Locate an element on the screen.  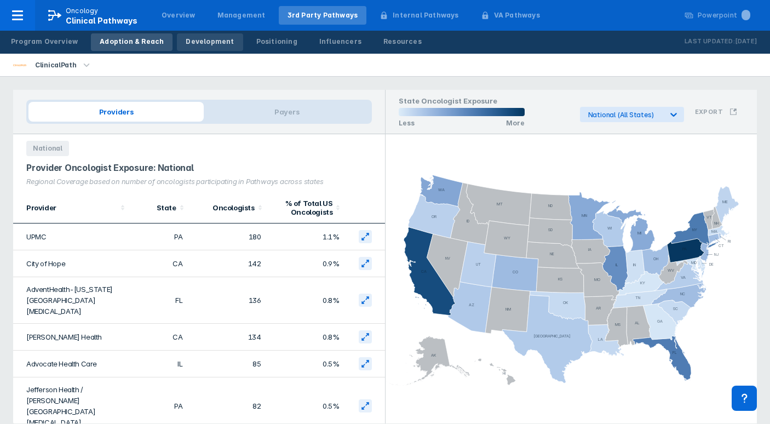
div: Contact Support is located at coordinates (744, 398).